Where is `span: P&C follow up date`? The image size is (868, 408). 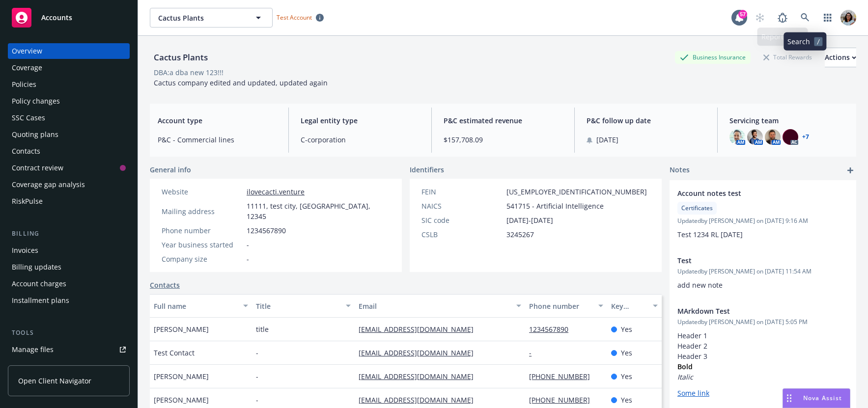
span: P&C follow up date is located at coordinates (646, 120).